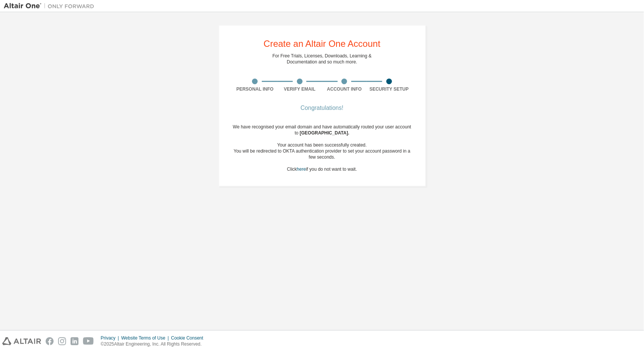  Describe the element at coordinates (49, 341) in the screenshot. I see `img: facebook.svg` at that location.